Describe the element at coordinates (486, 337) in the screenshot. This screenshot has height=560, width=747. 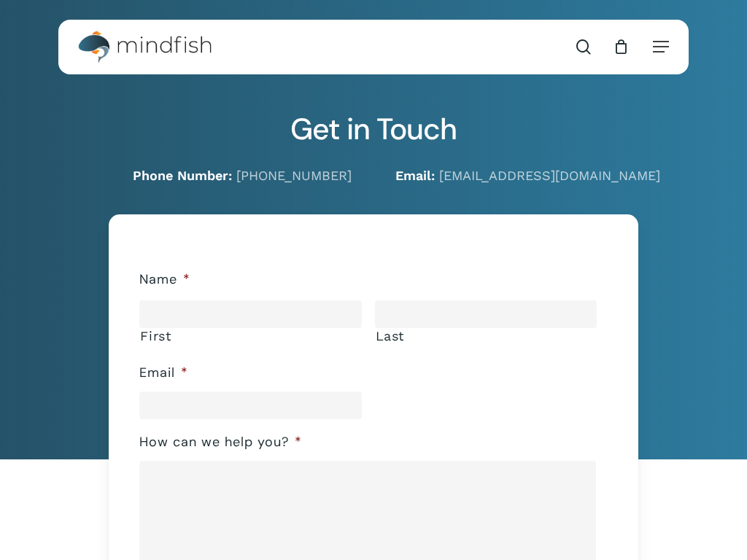
I see `label: Last` at that location.